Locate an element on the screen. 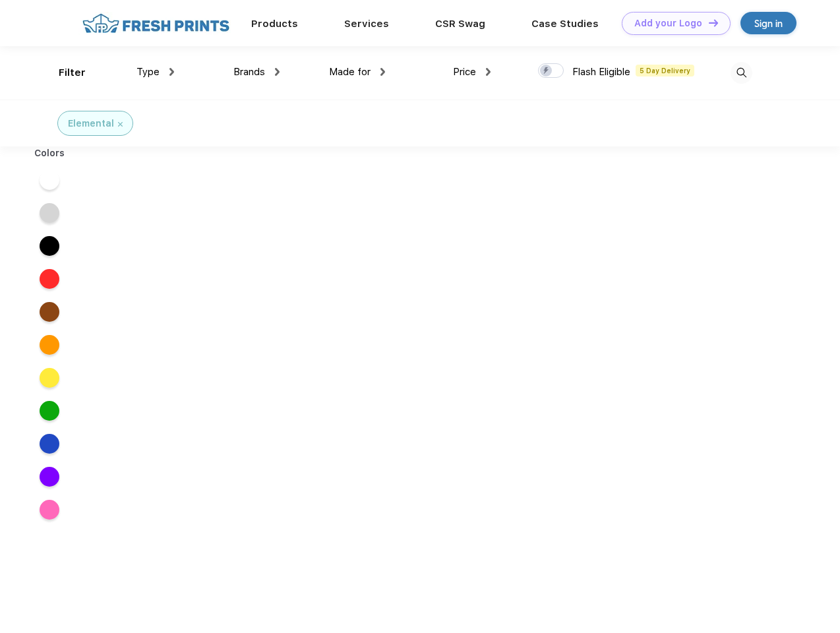 The image size is (840, 633). span: Price is located at coordinates (464, 72).